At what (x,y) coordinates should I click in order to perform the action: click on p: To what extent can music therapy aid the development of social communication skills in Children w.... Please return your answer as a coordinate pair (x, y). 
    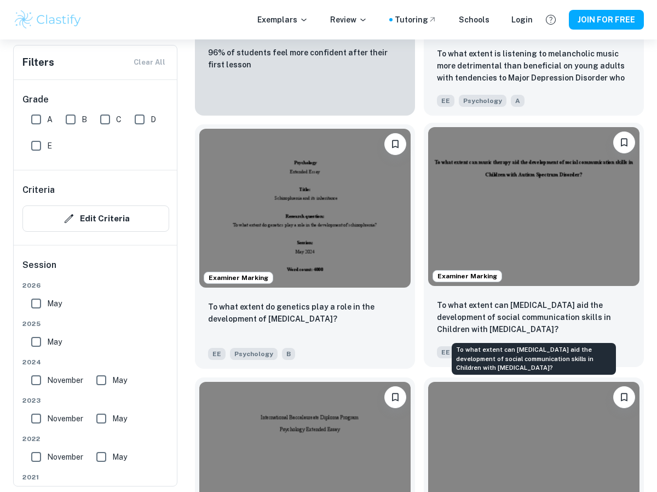
    Looking at the image, I should click on (534, 317).